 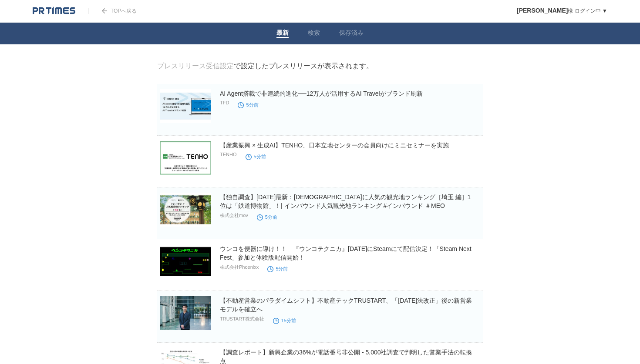 What do you see at coordinates (351, 33) in the screenshot?
I see `a: 保存済み` at bounding box center [351, 33].